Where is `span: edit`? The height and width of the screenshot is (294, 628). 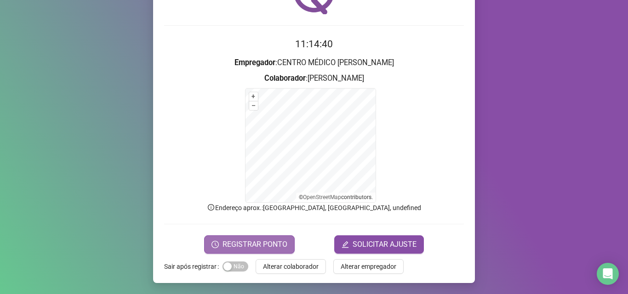 span: edit is located at coordinates (345, 245).